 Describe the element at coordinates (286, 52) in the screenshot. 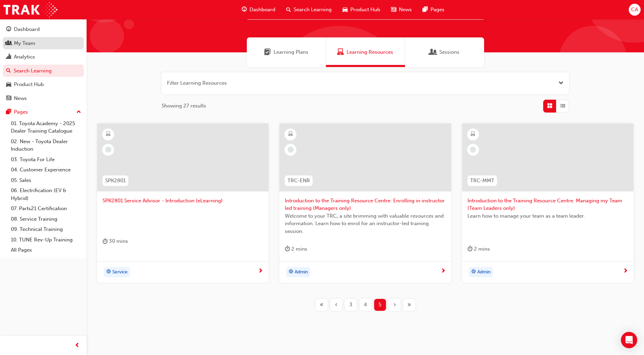

I see `a: Learning PlansLearning Plans` at that location.